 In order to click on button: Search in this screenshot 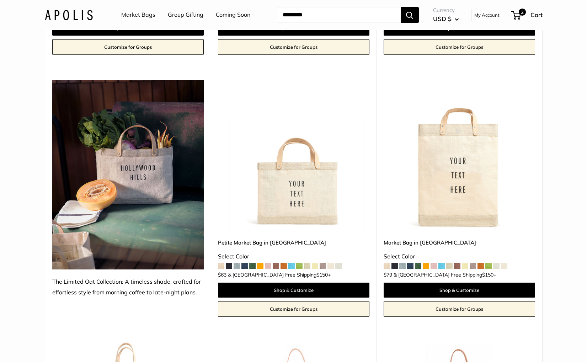, I will do `click(410, 15)`.